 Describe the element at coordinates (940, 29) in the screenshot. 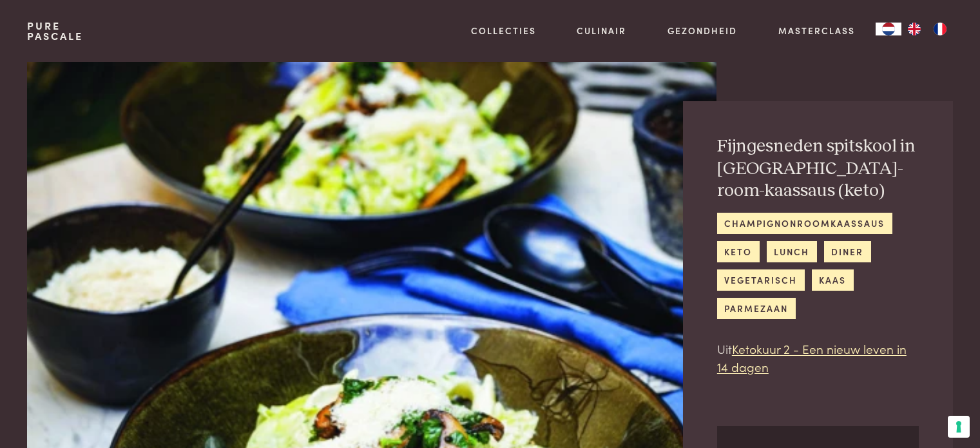

I see `a: FR` at that location.